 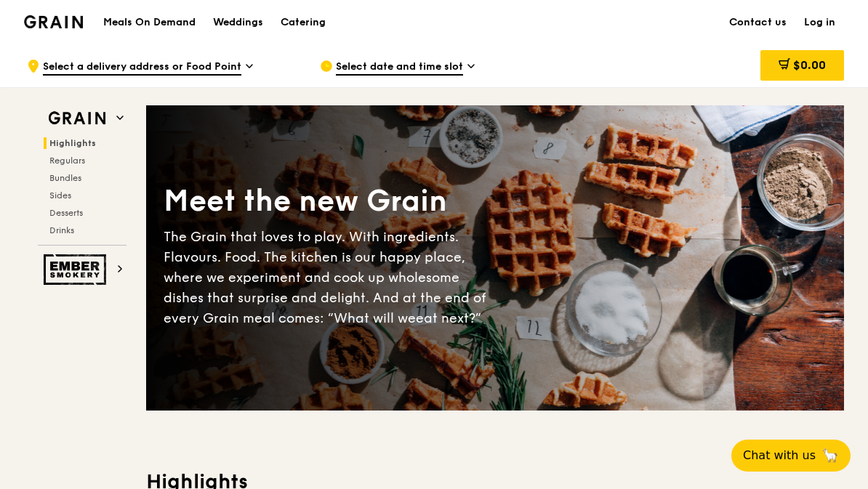 What do you see at coordinates (149, 23) in the screenshot?
I see `h1: Meals On Demand` at bounding box center [149, 23].